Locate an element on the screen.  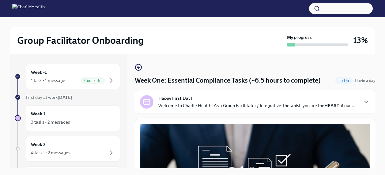
h6: Week 1 is located at coordinates (38, 114).